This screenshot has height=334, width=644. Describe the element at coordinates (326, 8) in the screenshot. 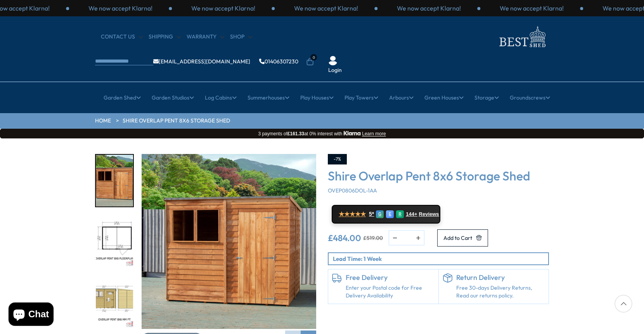

I see `div: 3 / 3` at that location.